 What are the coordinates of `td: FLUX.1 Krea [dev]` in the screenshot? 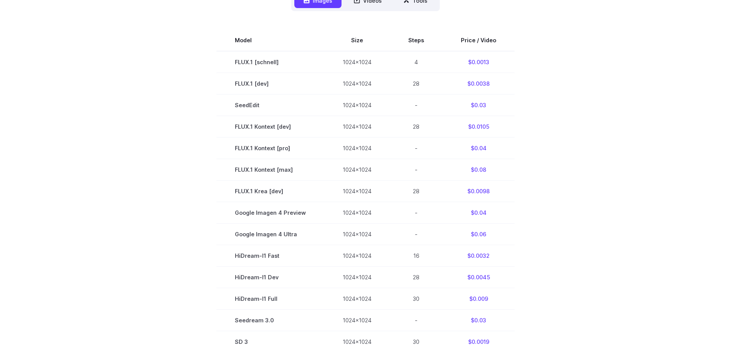 It's located at (270, 191).